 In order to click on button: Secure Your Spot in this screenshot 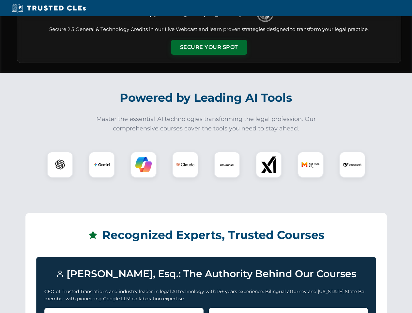, I will do `click(209, 47)`.